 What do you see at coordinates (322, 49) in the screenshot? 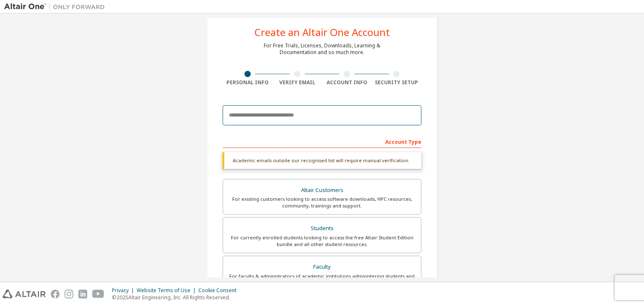
I see `div: For Free Trials, Licenses, Downloads, Learning & Documentation and so much more.` at bounding box center [322, 49].